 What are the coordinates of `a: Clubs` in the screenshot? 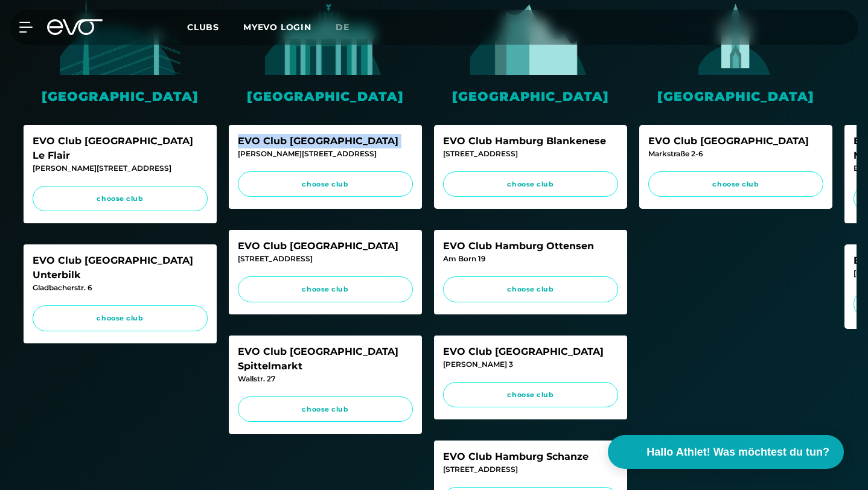 It's located at (215, 26).